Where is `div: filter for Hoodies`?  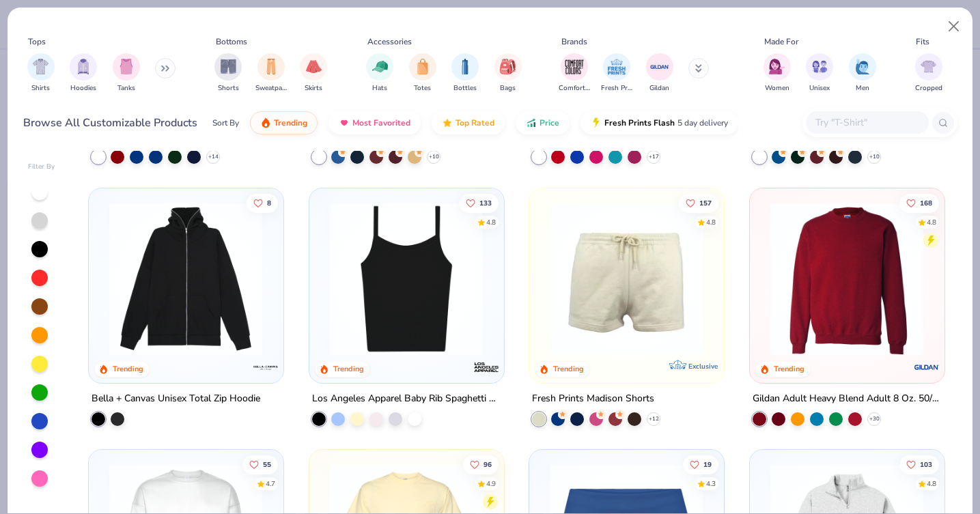 div: filter for Hoodies is located at coordinates (83, 73).